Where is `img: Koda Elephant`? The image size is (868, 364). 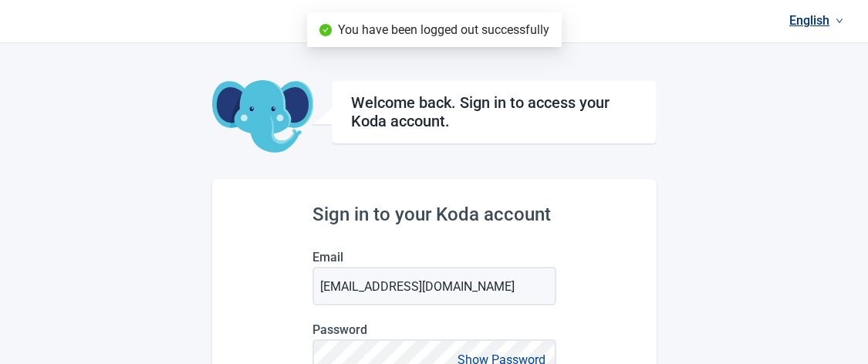
img: Koda Elephant is located at coordinates (262, 117).